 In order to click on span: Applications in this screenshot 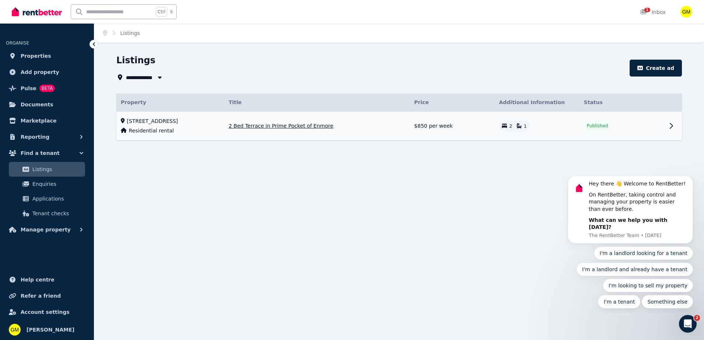, I will do `click(57, 199)`.